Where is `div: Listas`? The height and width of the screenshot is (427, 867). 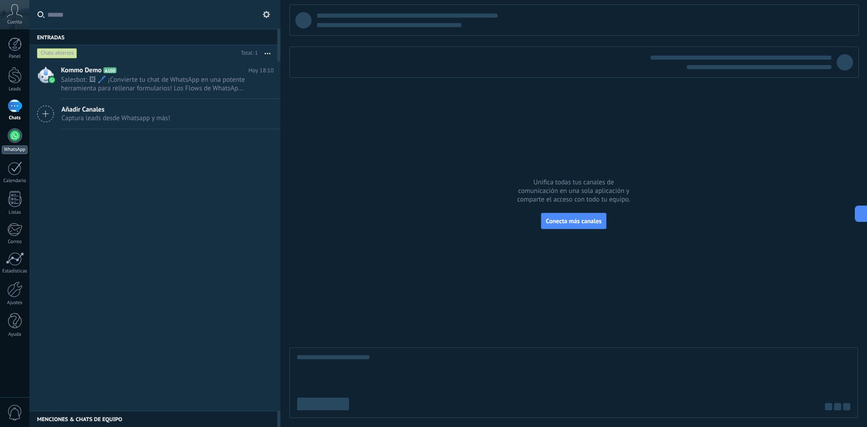
div: Listas is located at coordinates (15, 212).